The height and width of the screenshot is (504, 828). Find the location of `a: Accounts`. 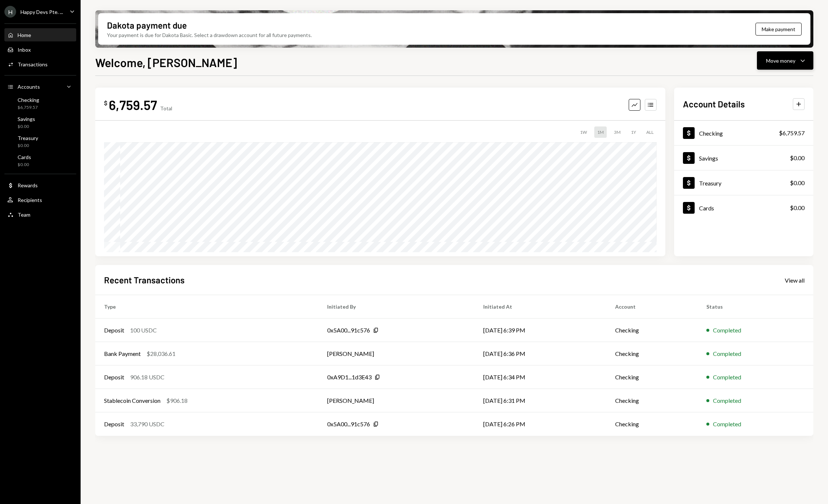

a: Accounts is located at coordinates (40, 86).